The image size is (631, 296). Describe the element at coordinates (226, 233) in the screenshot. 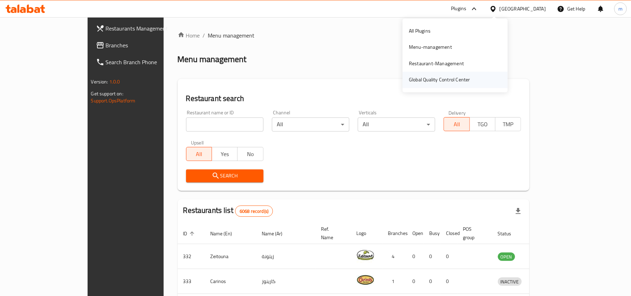

I see `span: Name (En)` at that location.